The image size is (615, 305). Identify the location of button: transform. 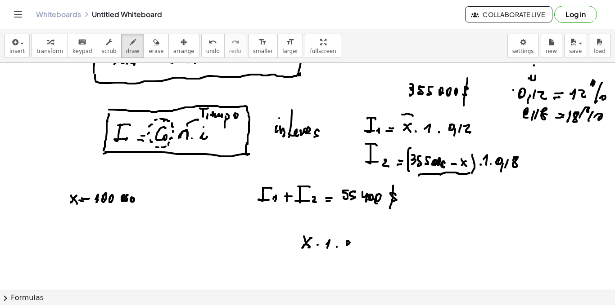
(49, 46).